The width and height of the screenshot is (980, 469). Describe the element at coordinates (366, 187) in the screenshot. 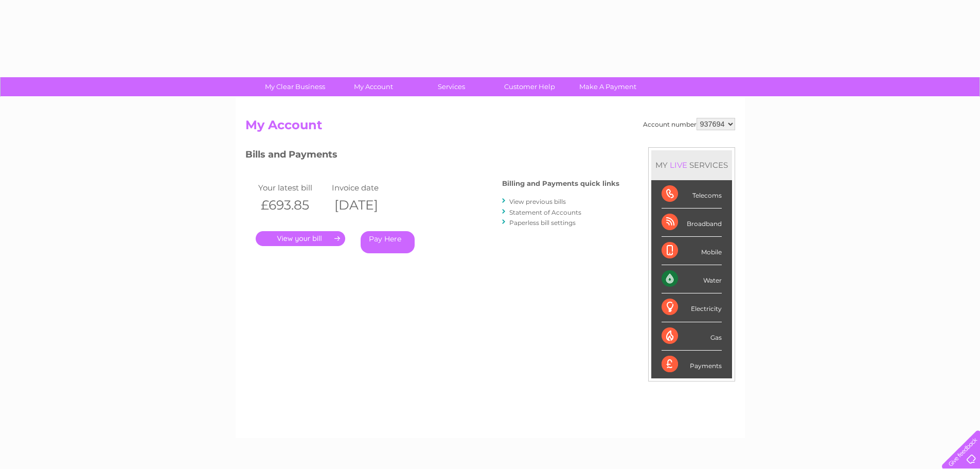

I see `td: Invoice date` at that location.